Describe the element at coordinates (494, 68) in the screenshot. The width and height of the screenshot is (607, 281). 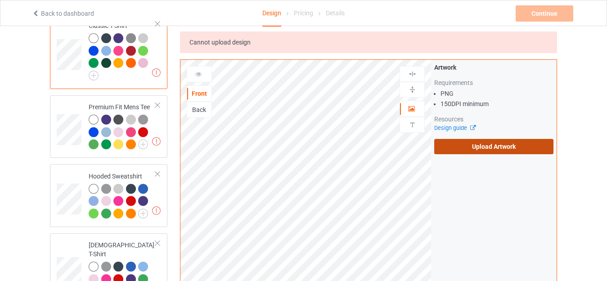
I see `div: Artwork` at that location.